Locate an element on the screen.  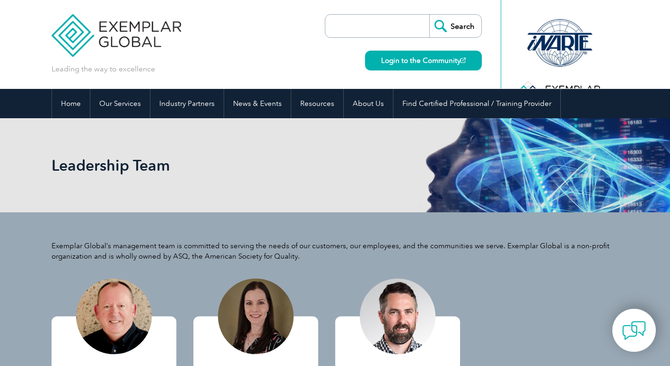
a: Home is located at coordinates (71, 104).